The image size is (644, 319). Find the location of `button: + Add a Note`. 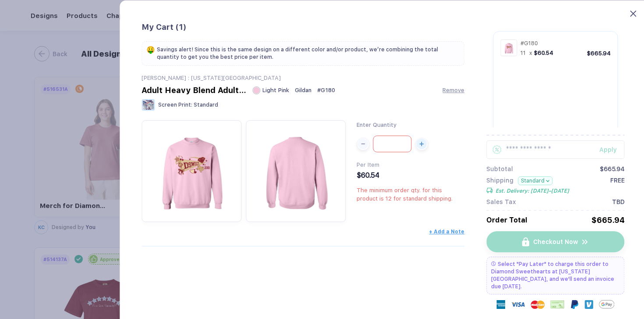

button: + Add a Note is located at coordinates (447, 231).